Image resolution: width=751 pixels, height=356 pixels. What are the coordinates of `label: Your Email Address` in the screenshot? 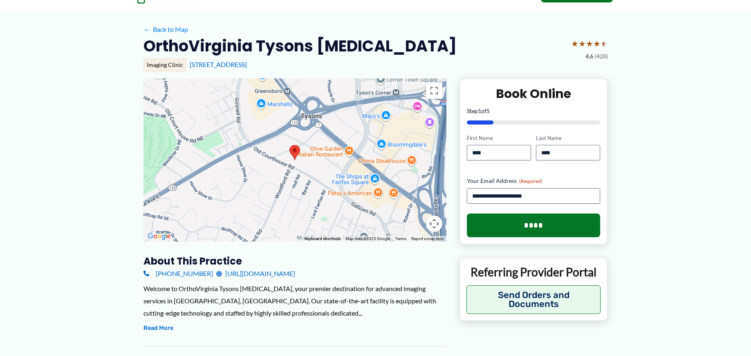 It's located at (533, 181).